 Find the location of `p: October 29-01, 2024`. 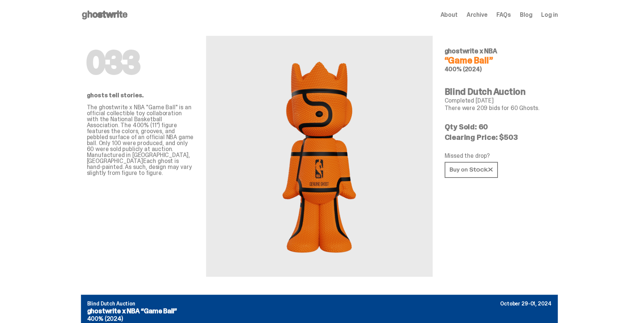

p: October 29-01, 2024 is located at coordinates (526, 303).